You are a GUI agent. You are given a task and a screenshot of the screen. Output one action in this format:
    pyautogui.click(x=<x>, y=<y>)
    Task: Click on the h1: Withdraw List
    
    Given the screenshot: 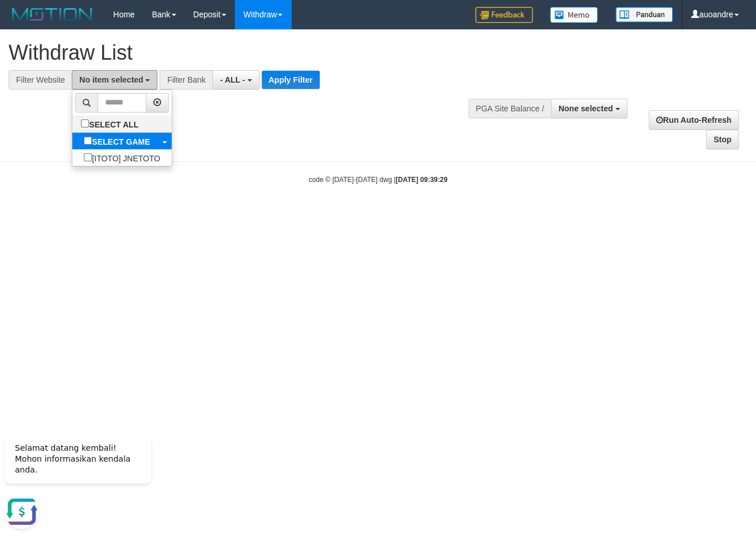 What is the action you would take?
    pyautogui.click(x=250, y=53)
    